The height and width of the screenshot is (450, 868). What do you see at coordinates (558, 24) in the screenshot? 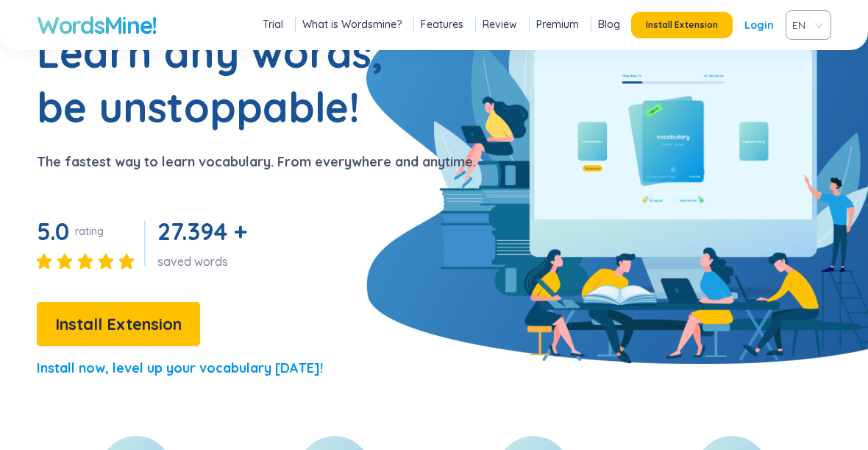
I see `a: Premium` at bounding box center [558, 24].